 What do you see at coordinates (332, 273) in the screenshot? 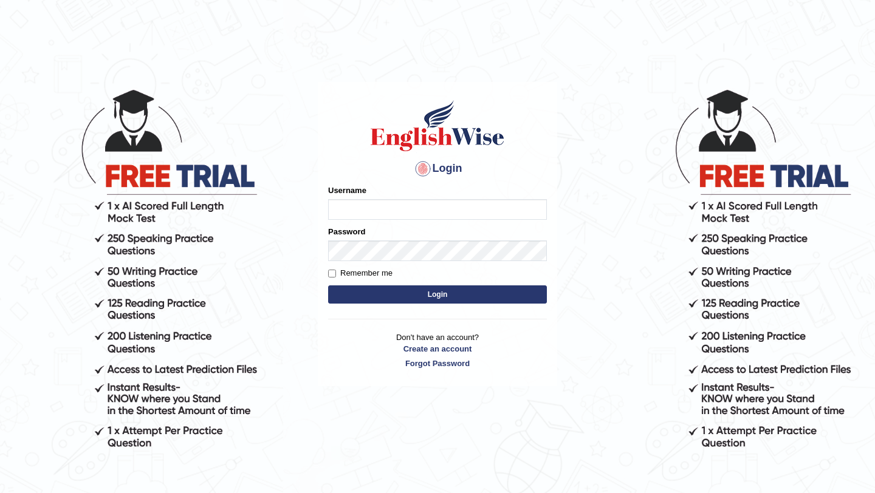
I see `input: Remember me` at bounding box center [332, 273].